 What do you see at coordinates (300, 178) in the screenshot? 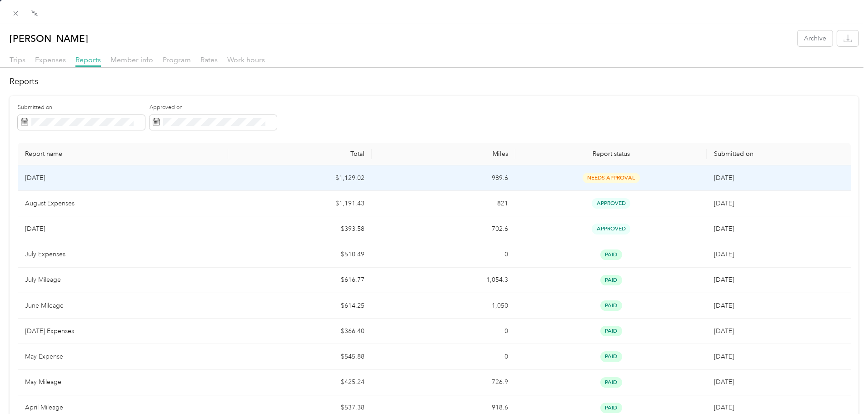
I see `td: $1,129.02` at bounding box center [300, 178].